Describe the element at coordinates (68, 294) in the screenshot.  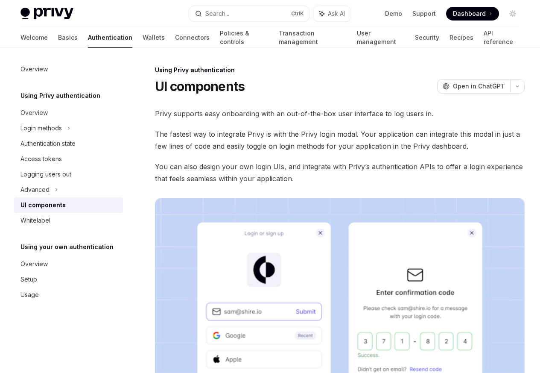
I see `a: Usage` at that location.